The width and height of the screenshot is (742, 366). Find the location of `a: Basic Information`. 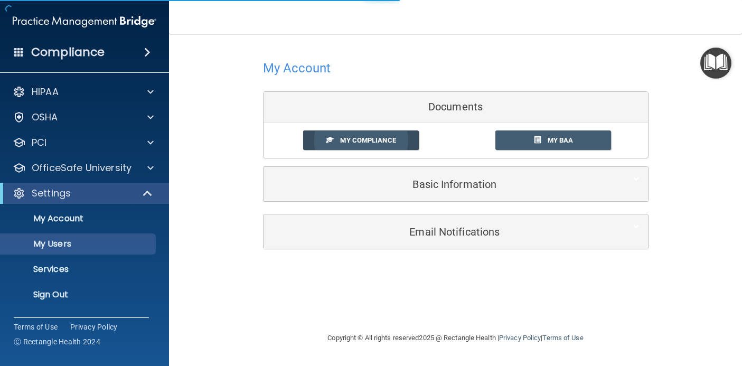

a: Basic Information is located at coordinates (456, 184).